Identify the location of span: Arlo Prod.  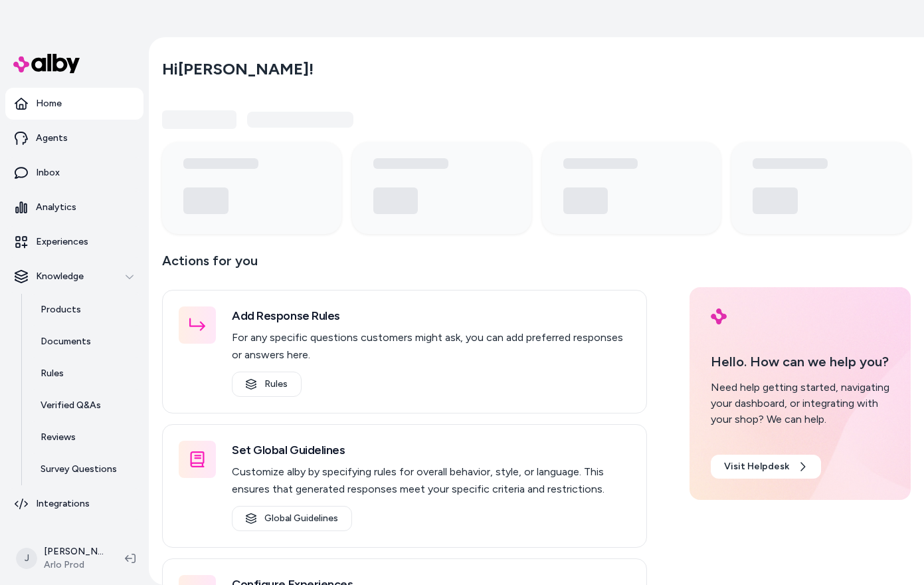
(74, 565).